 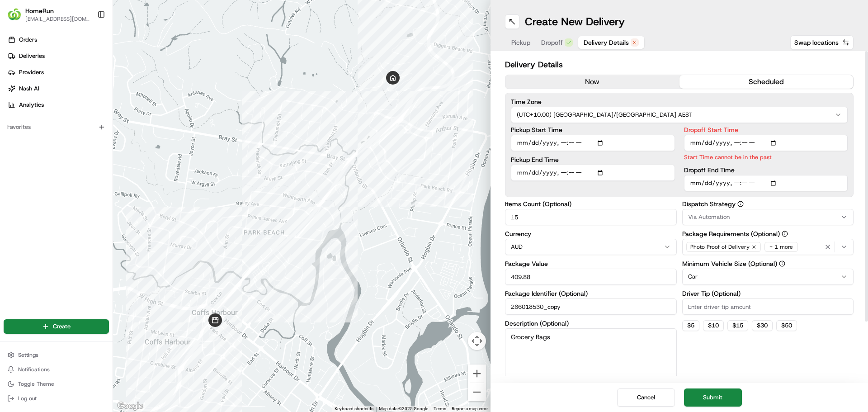 What do you see at coordinates (768, 234) in the screenshot?
I see `label: Package Requirements (Optional)` at bounding box center [768, 234].